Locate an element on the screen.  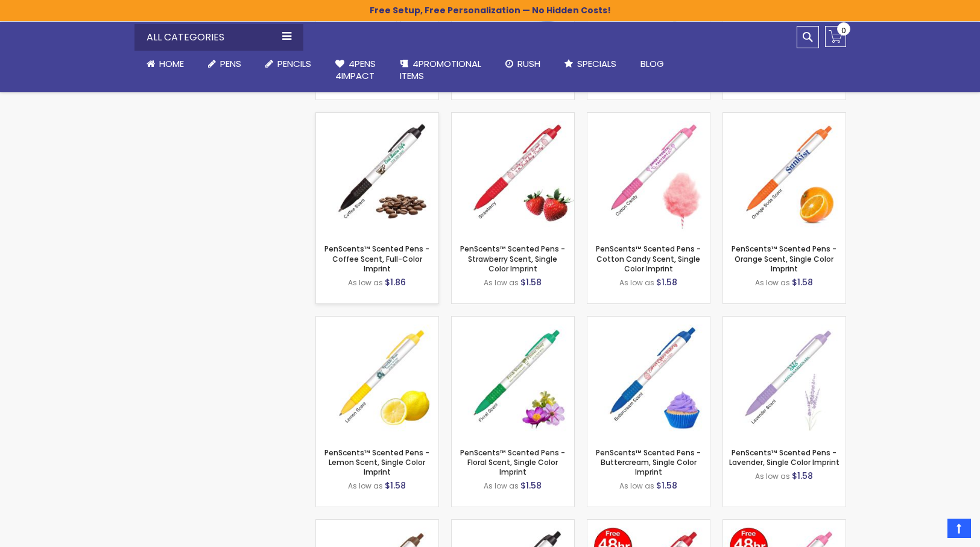
span: Rush is located at coordinates (529, 64).